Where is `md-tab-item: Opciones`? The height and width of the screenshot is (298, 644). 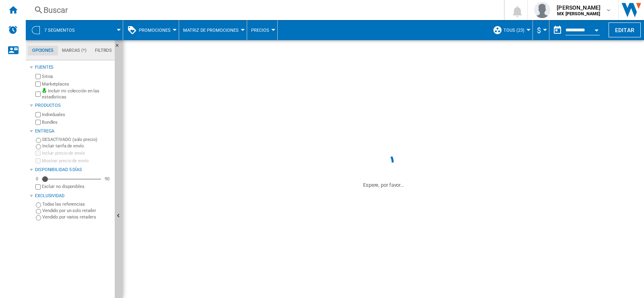
md-tab-item: Opciones is located at coordinates (42, 50).